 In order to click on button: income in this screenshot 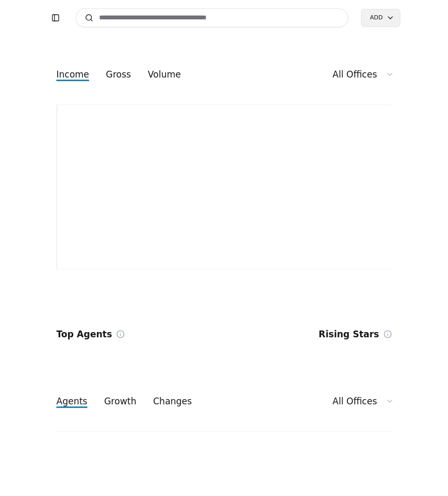, I will do `click(73, 75)`.